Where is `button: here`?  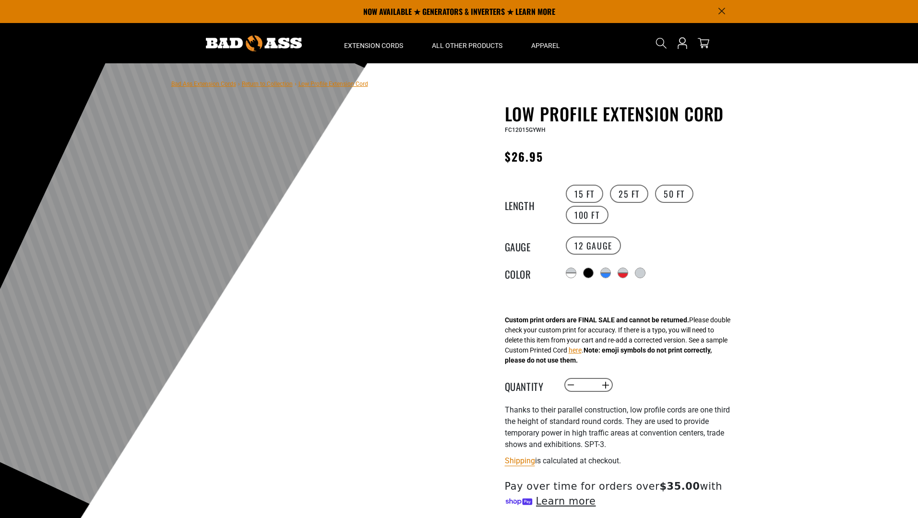 button: here is located at coordinates (575, 350).